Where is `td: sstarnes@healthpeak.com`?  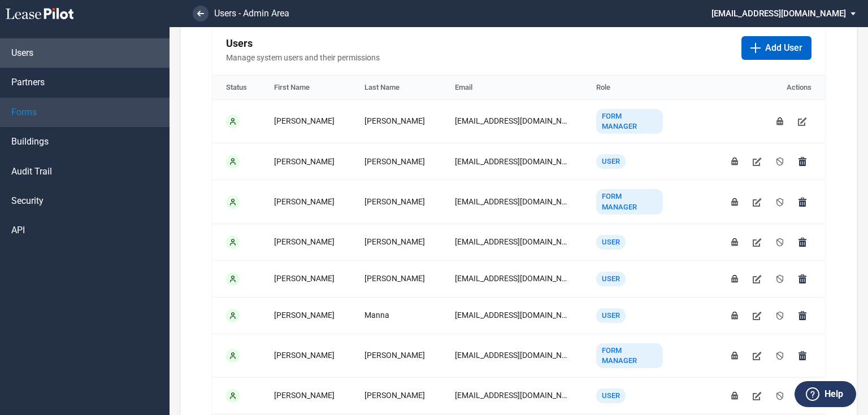
td: sstarnes@healthpeak.com is located at coordinates (512, 202).